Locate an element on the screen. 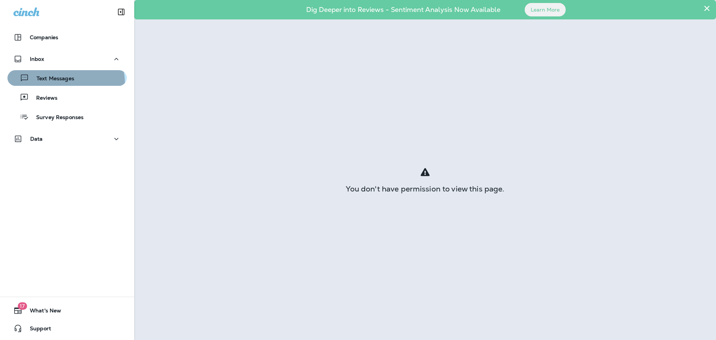 The image size is (716, 340). div: You don't have permission to view this page. is located at coordinates (425, 189).